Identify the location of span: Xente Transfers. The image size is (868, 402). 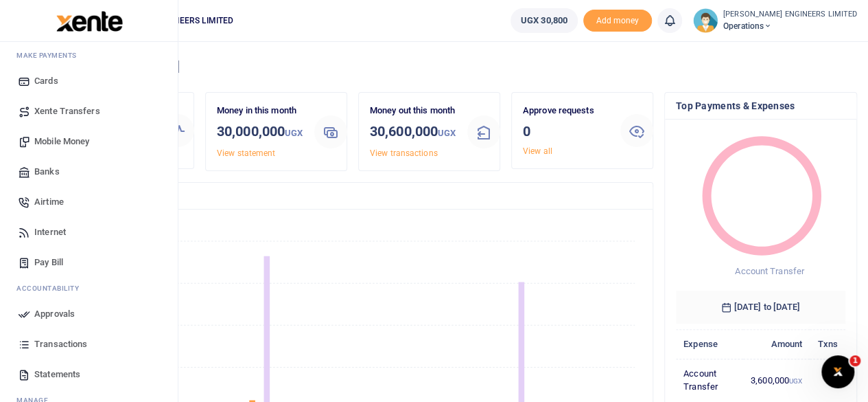
(68, 111).